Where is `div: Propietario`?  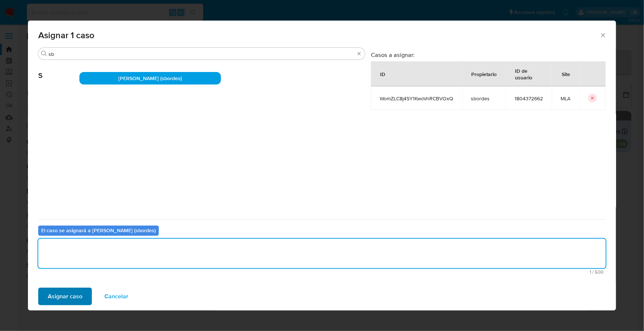 div: Propietario is located at coordinates (483, 74).